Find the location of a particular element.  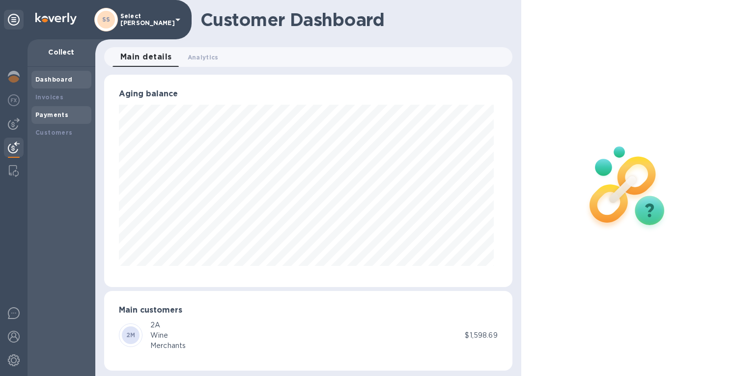

b: Dashboard is located at coordinates (54, 79).